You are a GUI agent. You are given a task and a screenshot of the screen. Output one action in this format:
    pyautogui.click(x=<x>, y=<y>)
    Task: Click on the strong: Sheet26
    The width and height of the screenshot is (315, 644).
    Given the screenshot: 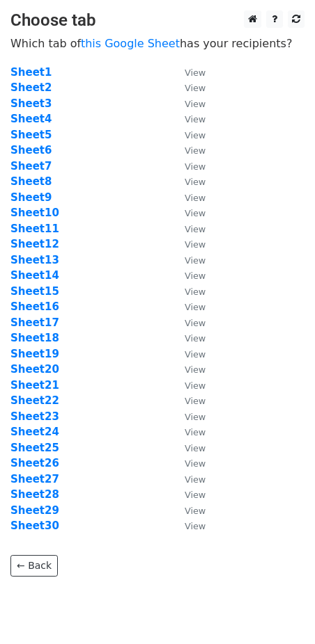 What is the action you would take?
    pyautogui.click(x=35, y=463)
    